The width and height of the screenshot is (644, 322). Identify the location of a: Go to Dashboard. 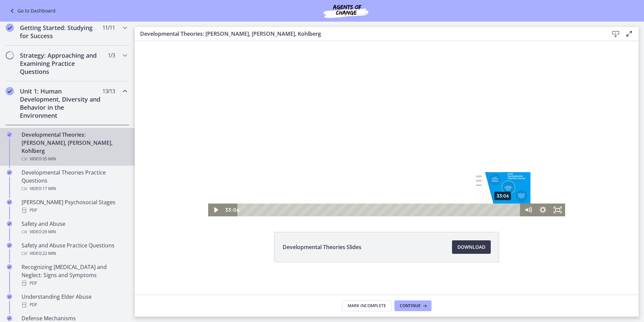
(31, 10).